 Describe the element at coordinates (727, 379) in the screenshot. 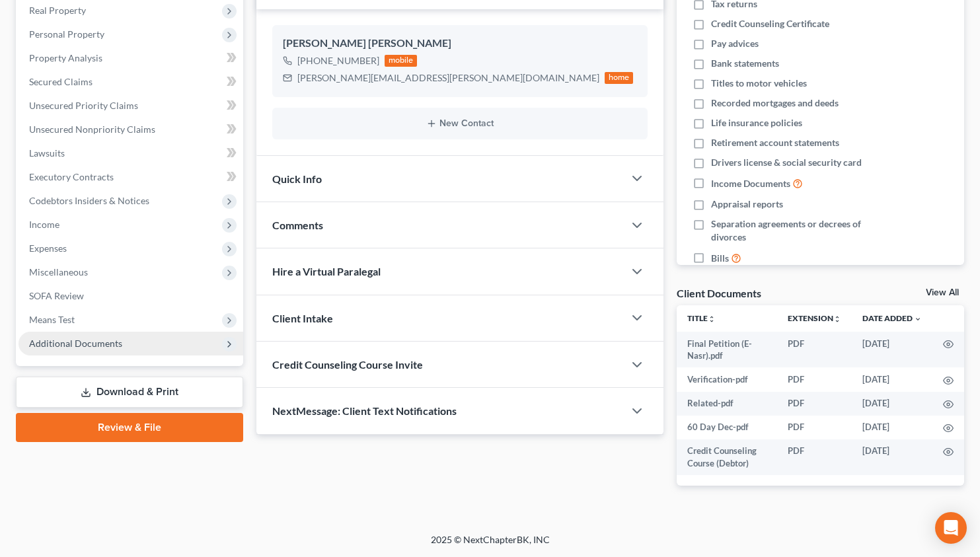

I see `td: Verification-pdf` at that location.